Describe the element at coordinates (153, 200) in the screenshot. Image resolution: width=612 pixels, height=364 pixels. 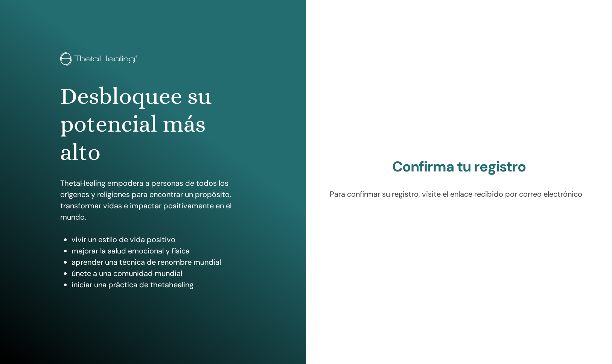
I see `p: ThetaHealing empodera a personas de todos los orígenes y religiones para encontrar un propósito, ...` at that location.